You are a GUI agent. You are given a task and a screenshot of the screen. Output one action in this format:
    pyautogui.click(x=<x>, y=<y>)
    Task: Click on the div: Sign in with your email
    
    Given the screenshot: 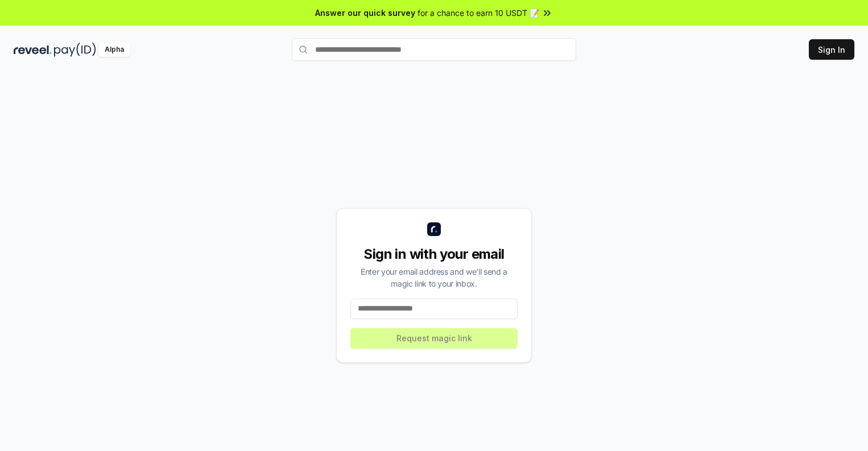 What is the action you would take?
    pyautogui.click(x=434, y=254)
    